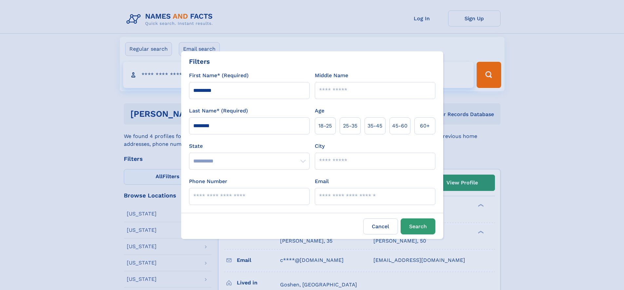  Describe the element at coordinates (322, 182) in the screenshot. I see `label: Email` at that location.